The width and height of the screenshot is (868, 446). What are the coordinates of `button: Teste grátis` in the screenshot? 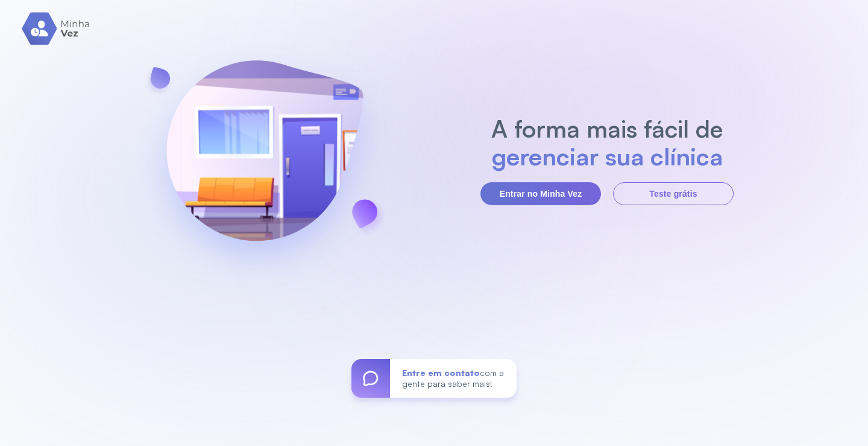 It's located at (673, 194).